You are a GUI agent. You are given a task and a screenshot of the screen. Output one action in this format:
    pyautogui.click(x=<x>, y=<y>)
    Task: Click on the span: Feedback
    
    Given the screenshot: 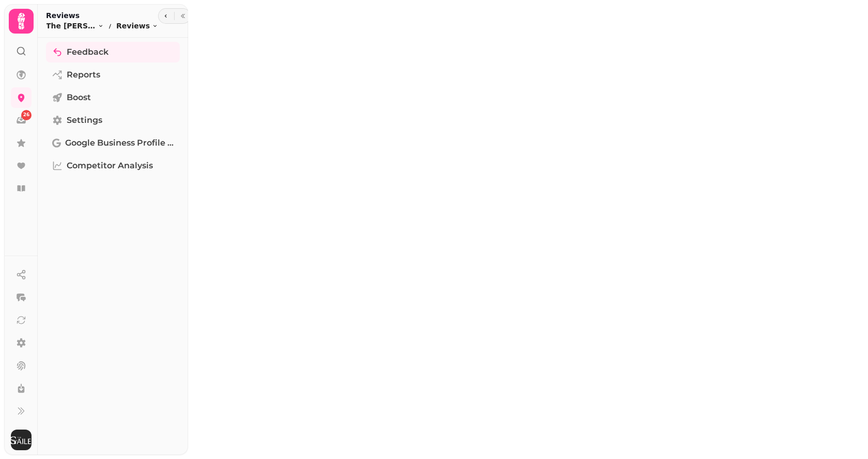 What is the action you would take?
    pyautogui.click(x=87, y=52)
    